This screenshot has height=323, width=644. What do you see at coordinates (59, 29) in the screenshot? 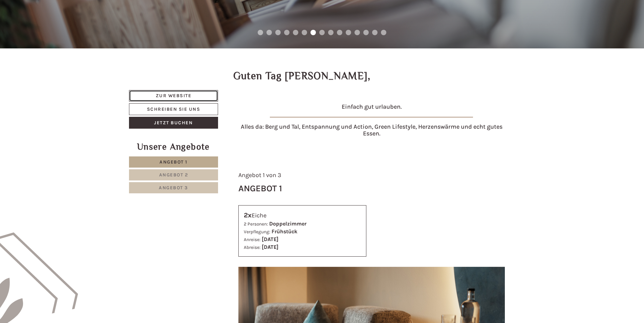
I see `div: Guten Tag, wie können wir Ihnen helfen?` at bounding box center [59, 29].